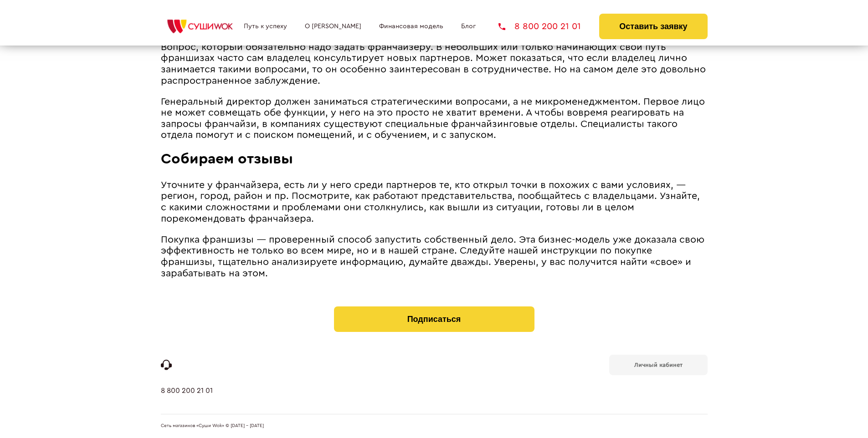  What do you see at coordinates (653, 26) in the screenshot?
I see `button: Оставить заявку` at bounding box center [653, 26].